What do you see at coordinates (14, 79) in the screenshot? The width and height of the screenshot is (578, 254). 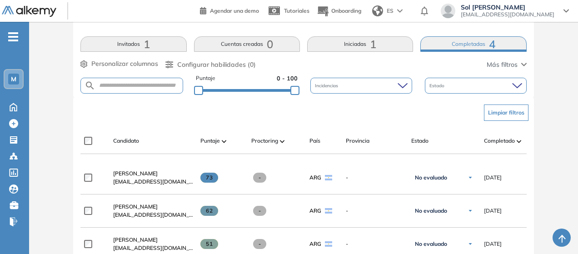 I see `span: M` at bounding box center [14, 79].